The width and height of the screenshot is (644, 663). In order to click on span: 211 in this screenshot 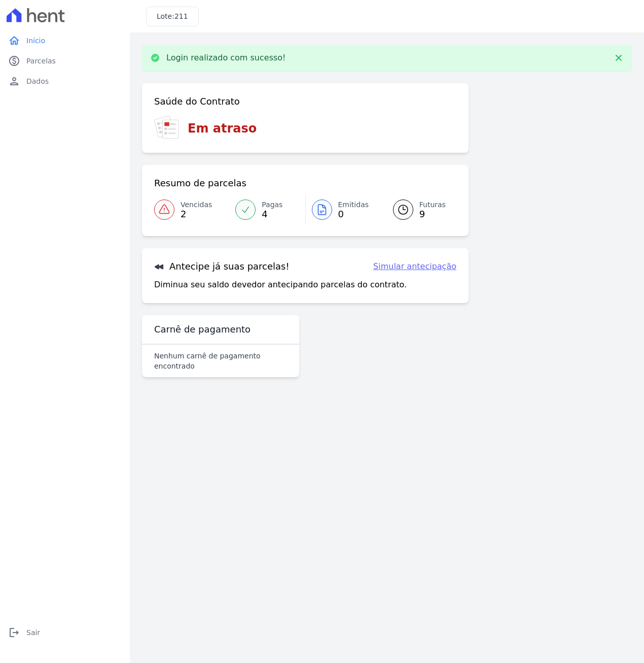, I will do `click(181, 16)`.